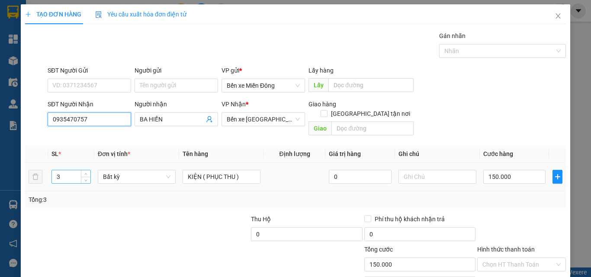 Image resolution: width=591 pixels, height=277 pixels. Describe the element at coordinates (345, 154) in the screenshot. I see `span: Giá trị hàng` at that location.